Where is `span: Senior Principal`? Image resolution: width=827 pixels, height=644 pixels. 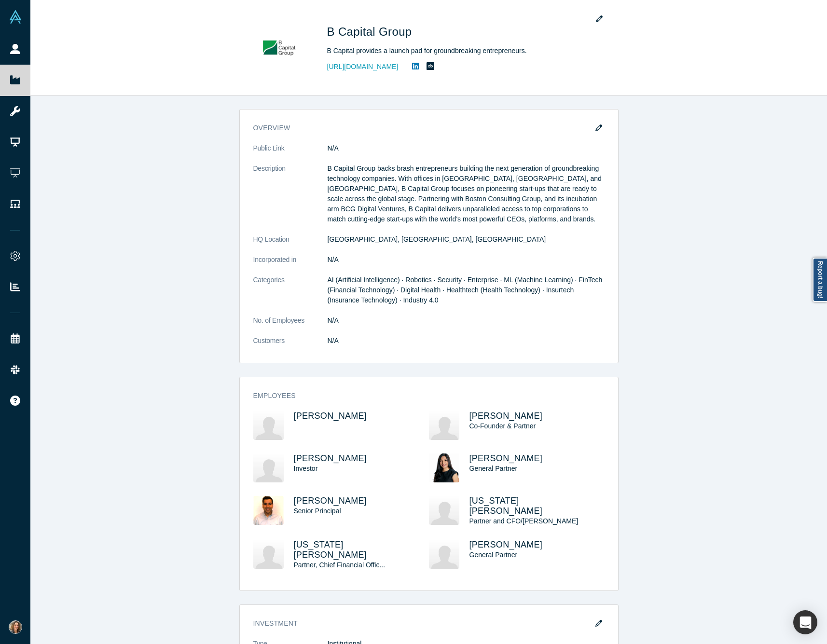
span: Senior Principal is located at coordinates (318, 511).